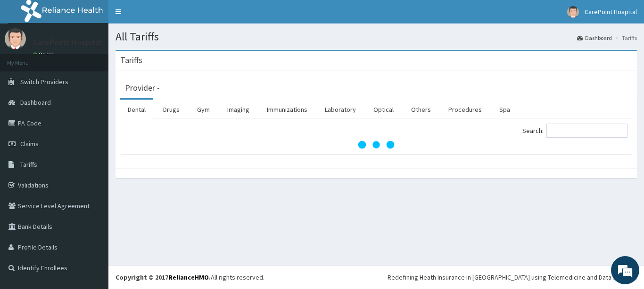 The image size is (644, 289). I want to click on a: Online, so click(44, 55).